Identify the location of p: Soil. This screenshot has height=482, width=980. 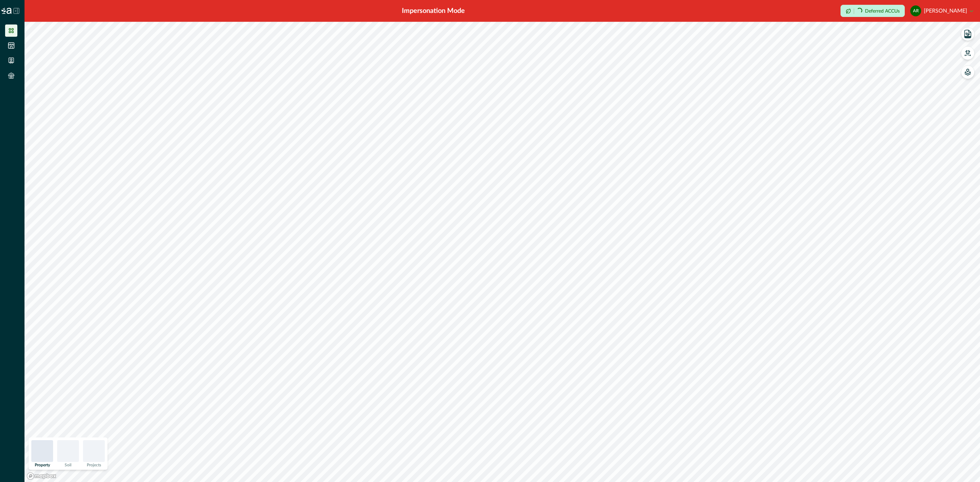
(68, 465).